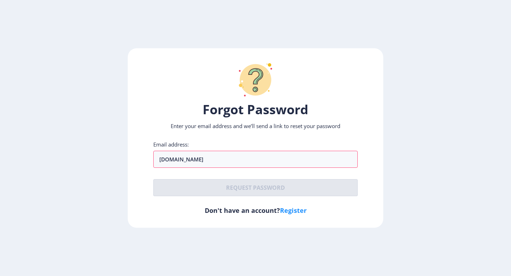  What do you see at coordinates (255, 80) in the screenshot?
I see `img: question-mark` at bounding box center [255, 80].